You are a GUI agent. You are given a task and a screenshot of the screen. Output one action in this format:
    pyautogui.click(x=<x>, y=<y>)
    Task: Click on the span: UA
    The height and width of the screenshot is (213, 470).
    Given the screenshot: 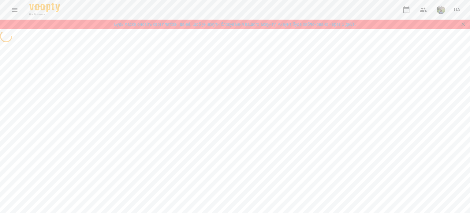 What is the action you would take?
    pyautogui.click(x=457, y=9)
    